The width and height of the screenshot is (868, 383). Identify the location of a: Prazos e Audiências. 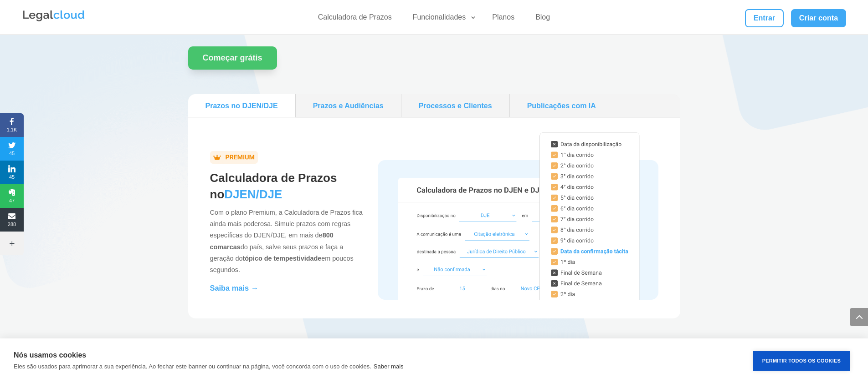
(348, 106).